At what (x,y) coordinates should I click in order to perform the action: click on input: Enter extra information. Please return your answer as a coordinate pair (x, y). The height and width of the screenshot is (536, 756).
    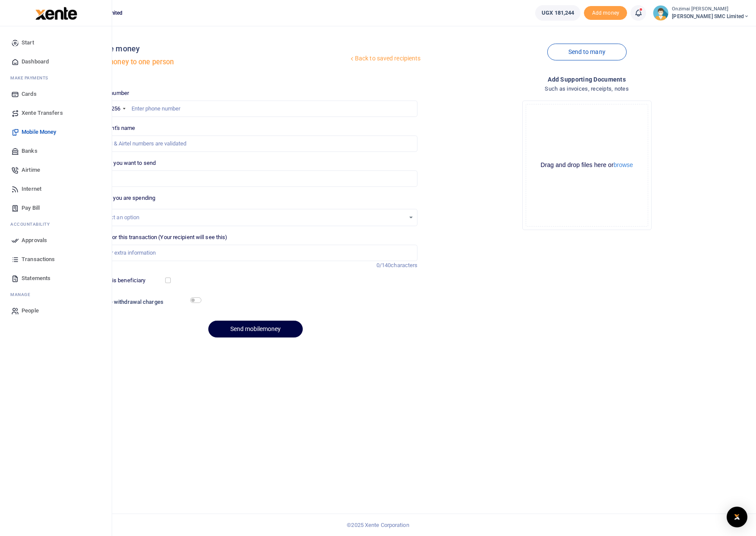
    Looking at the image, I should click on (255, 253).